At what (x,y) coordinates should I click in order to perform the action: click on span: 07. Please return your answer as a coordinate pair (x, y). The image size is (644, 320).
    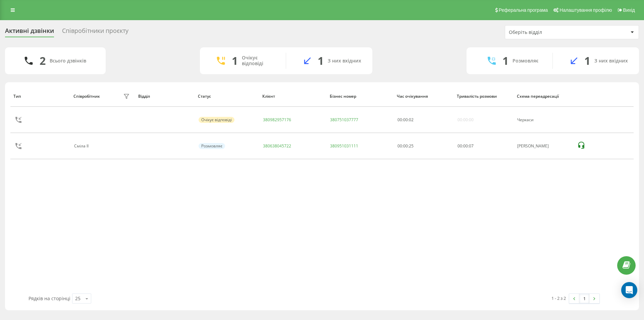
    Looking at the image, I should click on (471, 146).